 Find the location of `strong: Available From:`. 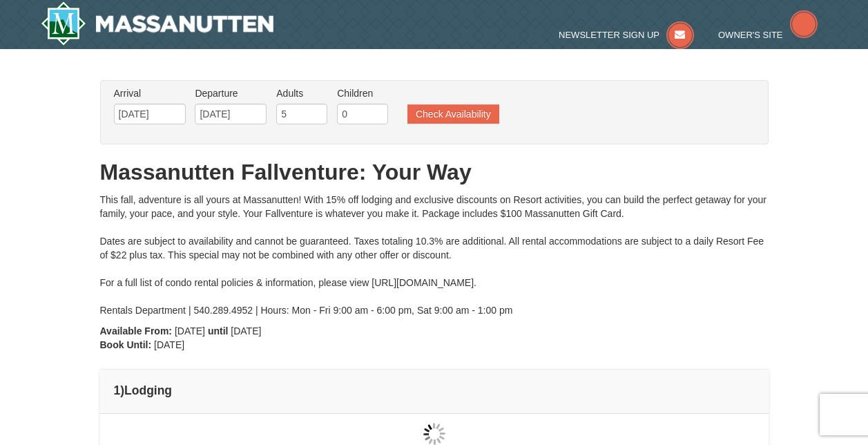

strong: Available From: is located at coordinates (136, 331).